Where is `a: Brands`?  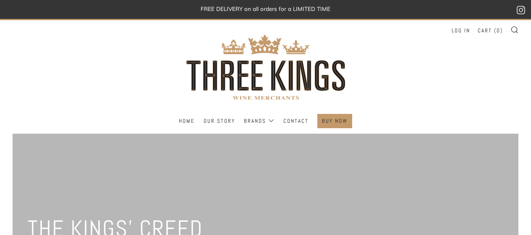
a: Brands is located at coordinates (259, 121).